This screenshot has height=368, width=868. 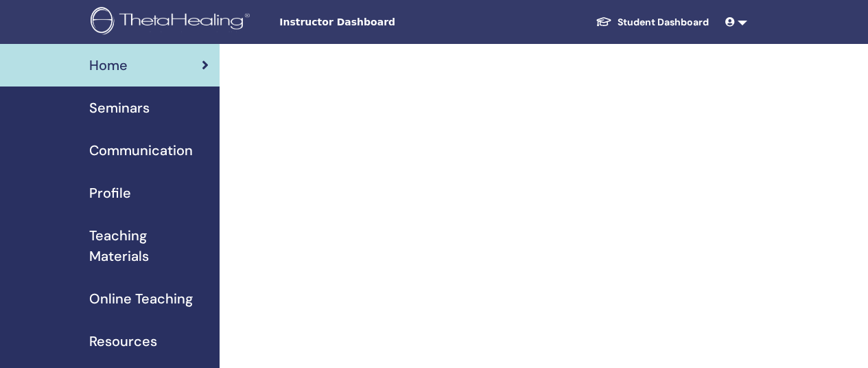 What do you see at coordinates (149, 246) in the screenshot?
I see `span: Teaching Materials` at bounding box center [149, 246].